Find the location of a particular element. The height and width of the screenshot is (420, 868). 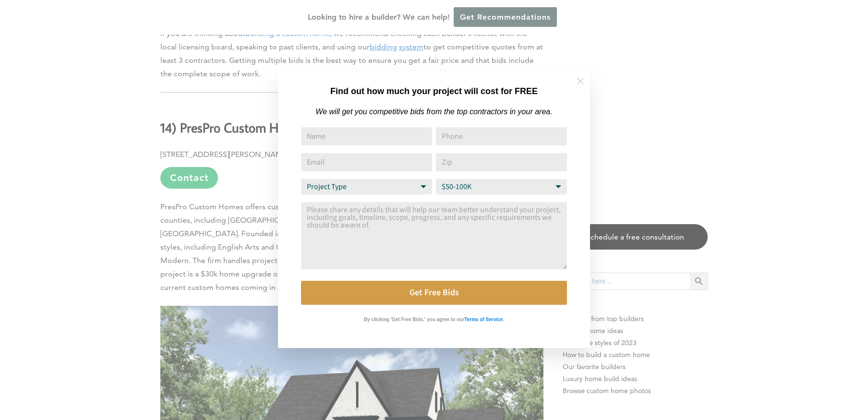

strong: Terms of Service is located at coordinates (484, 319).